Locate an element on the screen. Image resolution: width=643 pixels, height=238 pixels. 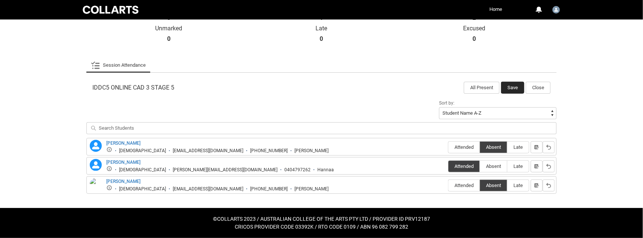
button: All Present is located at coordinates (481, 88).